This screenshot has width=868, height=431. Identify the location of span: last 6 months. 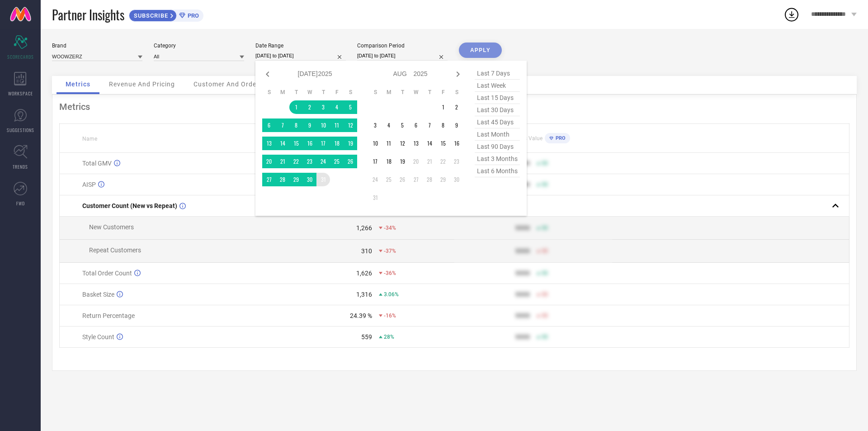
(497, 171).